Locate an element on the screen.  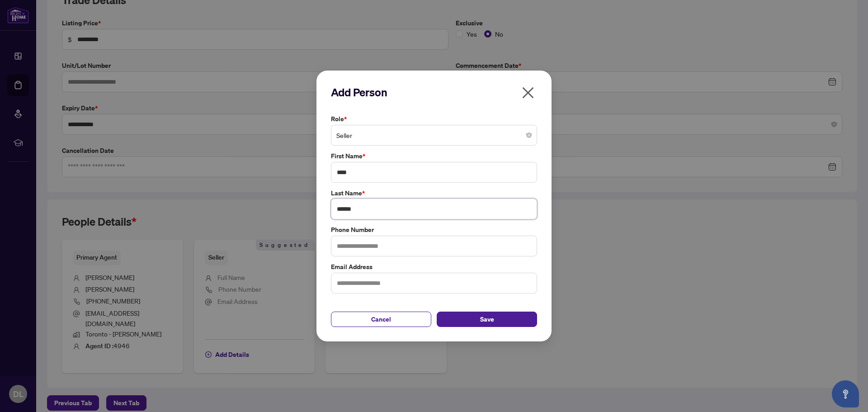
label: Role is located at coordinates (434, 119).